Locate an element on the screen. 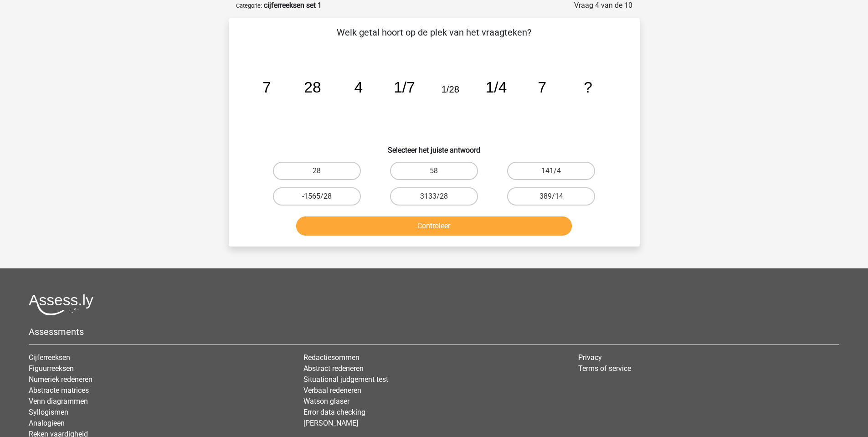  a: Situational judgement test is located at coordinates (346, 379).